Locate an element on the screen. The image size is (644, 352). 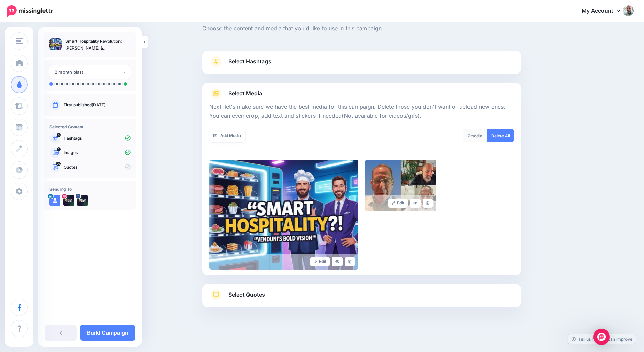
img: 500636241_17843655336497570_6223560818517383544_n-bsa154745.jpg is located at coordinates (68, 200).